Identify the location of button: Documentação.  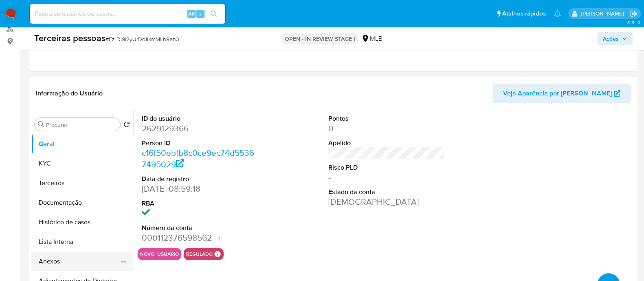
(82, 203).